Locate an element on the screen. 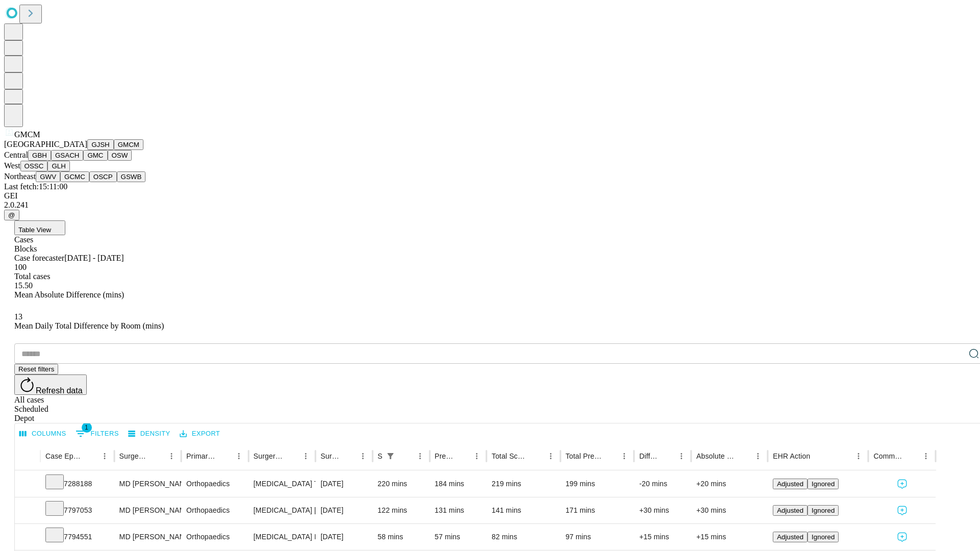 The image size is (980, 551). div: Predicted In Room Duration is located at coordinates (444, 456).